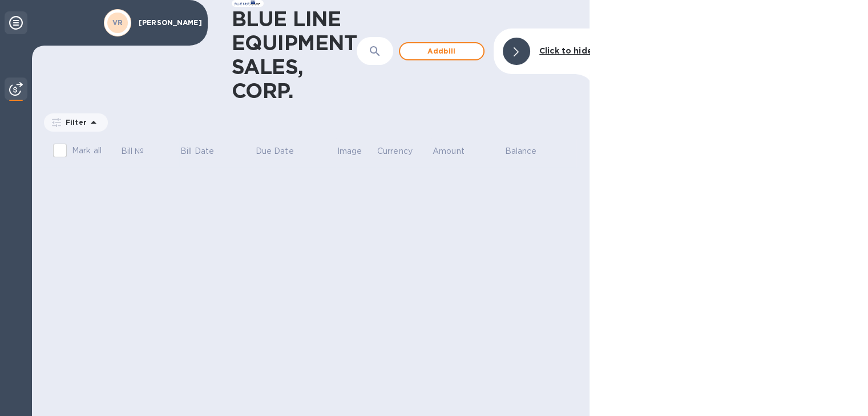 The height and width of the screenshot is (416, 868). I want to click on p: Mark all, so click(87, 150).